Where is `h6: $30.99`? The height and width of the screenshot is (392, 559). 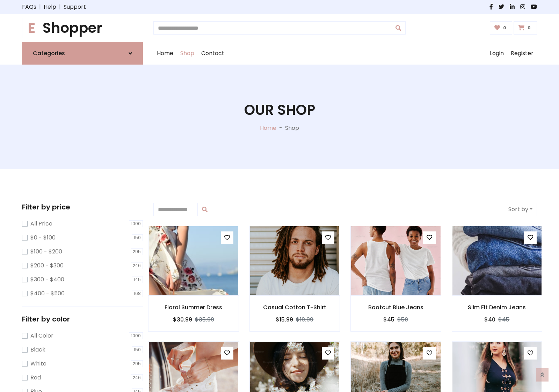
h6: $30.99 is located at coordinates (182, 319).